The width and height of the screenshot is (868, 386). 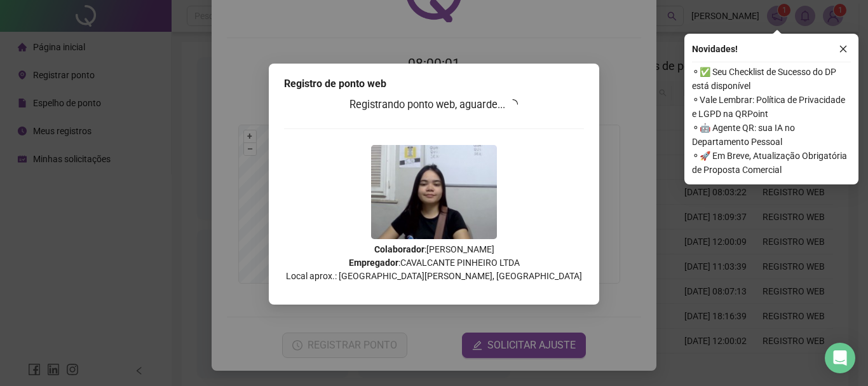 What do you see at coordinates (844, 48) in the screenshot?
I see `span: close` at bounding box center [844, 48].